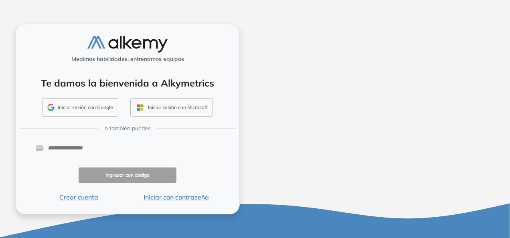 The image size is (510, 238). Describe the element at coordinates (51, 107) in the screenshot. I see `img: GMAIL_ICON` at that location.